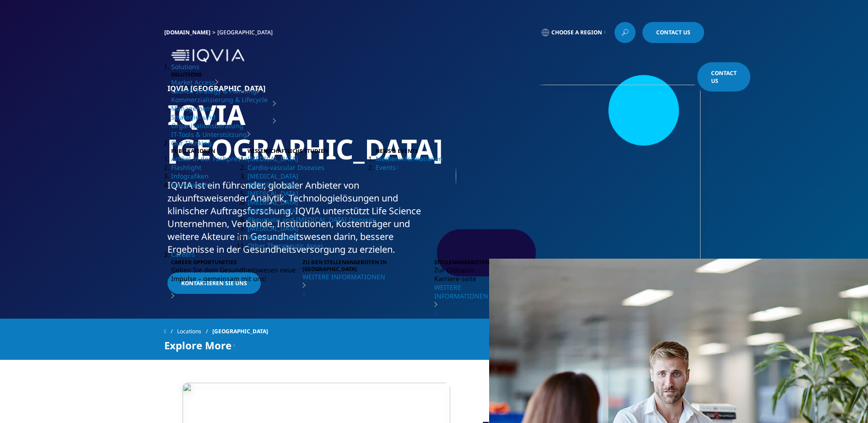  What do you see at coordinates (209, 151) in the screenshot?
I see `h5: PUBLIKATIONEN` at bounding box center [209, 151].